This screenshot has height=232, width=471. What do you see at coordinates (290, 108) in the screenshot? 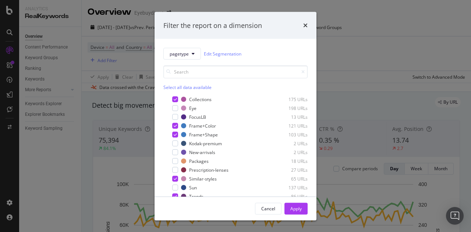
I see `div: 198 URLs` at bounding box center [290, 108].